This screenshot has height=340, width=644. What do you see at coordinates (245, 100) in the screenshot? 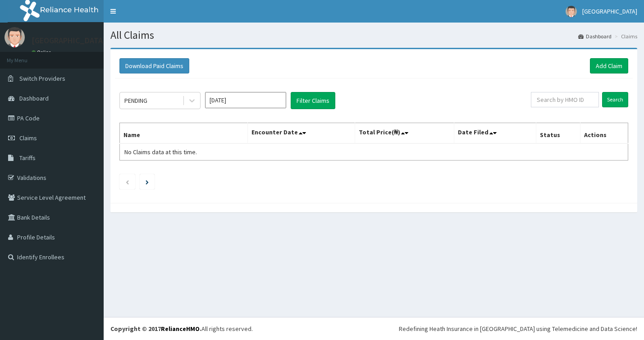
I see `input: Select Month and Year` at bounding box center [245, 100].